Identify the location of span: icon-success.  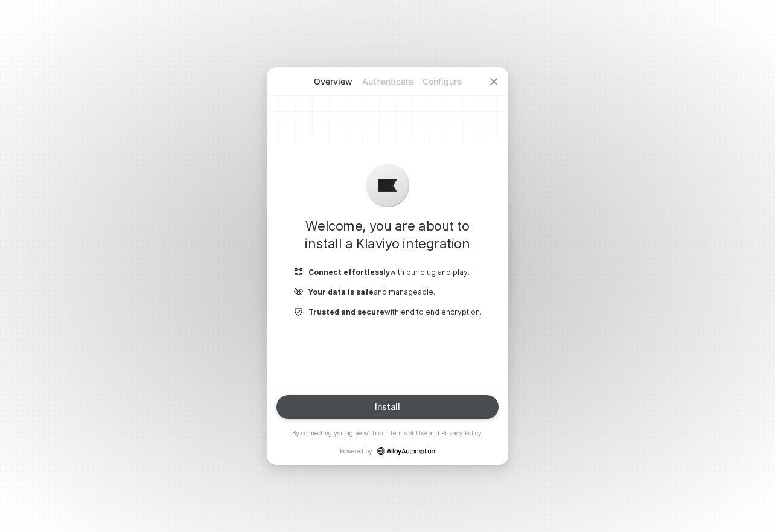
(406, 451).